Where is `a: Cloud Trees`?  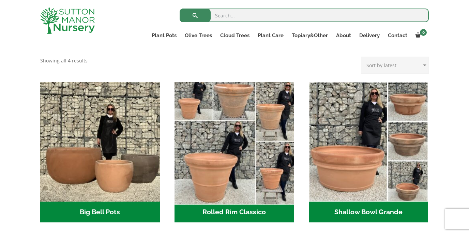 a: Cloud Trees is located at coordinates (235, 35).